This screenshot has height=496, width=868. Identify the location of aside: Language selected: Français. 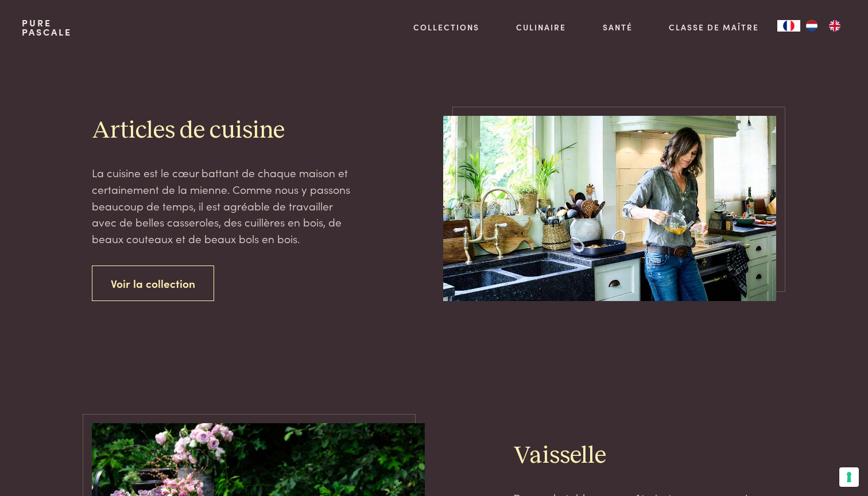
(812, 26).